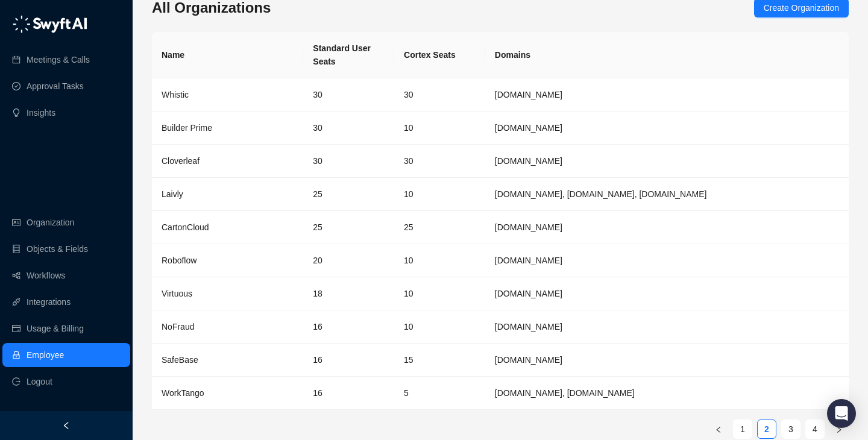 The image size is (868, 440). Describe the element at coordinates (719, 429) in the screenshot. I see `button: left` at that location.